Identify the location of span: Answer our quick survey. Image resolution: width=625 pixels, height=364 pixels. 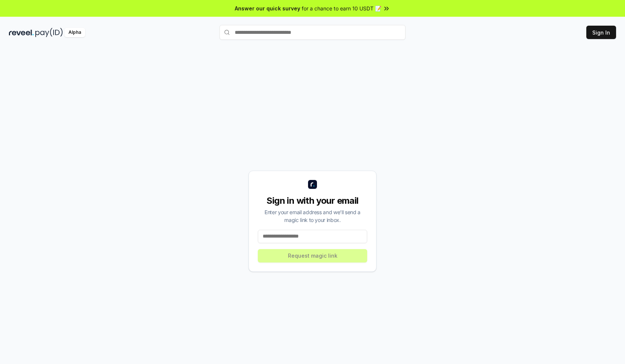
(267, 8).